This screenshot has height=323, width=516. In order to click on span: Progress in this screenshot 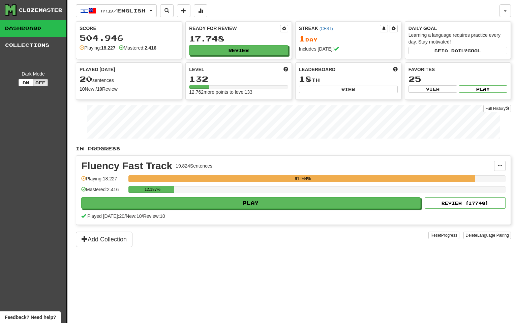, I will do `click(449, 235)`.